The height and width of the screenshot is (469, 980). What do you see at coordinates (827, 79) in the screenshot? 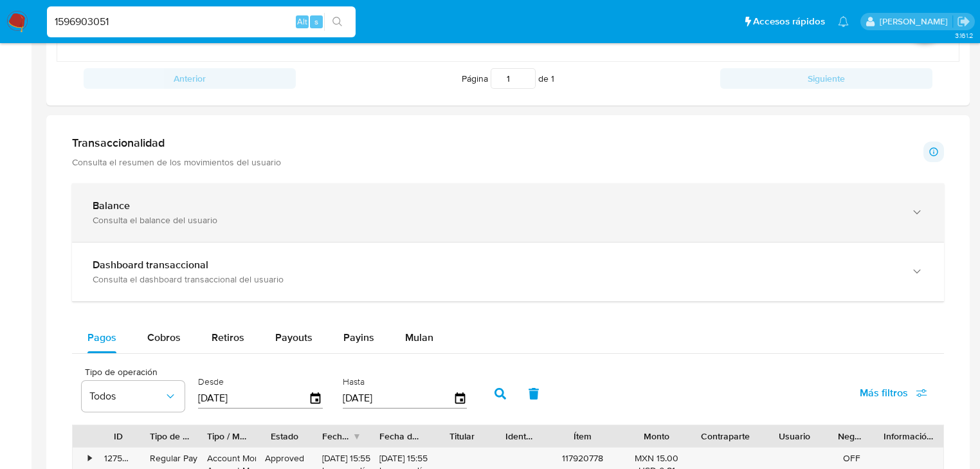
I see `button: Siguiente` at bounding box center [827, 79].